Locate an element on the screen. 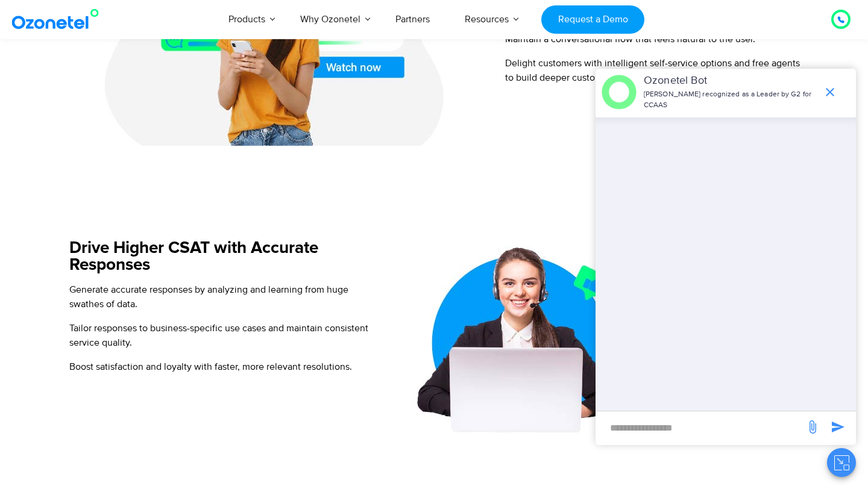 The width and height of the screenshot is (868, 489). a: Request a Demo is located at coordinates (593, 19).